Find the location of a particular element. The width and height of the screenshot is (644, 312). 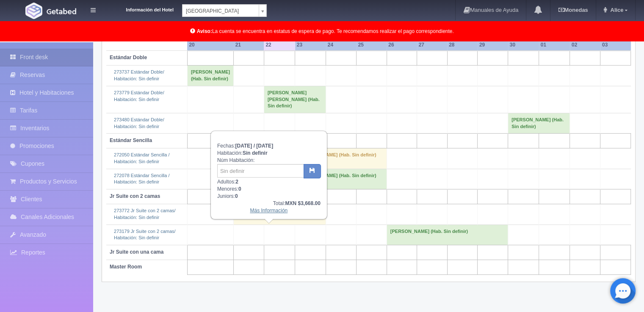

b: Estándar Sencilla is located at coordinates (131, 140).